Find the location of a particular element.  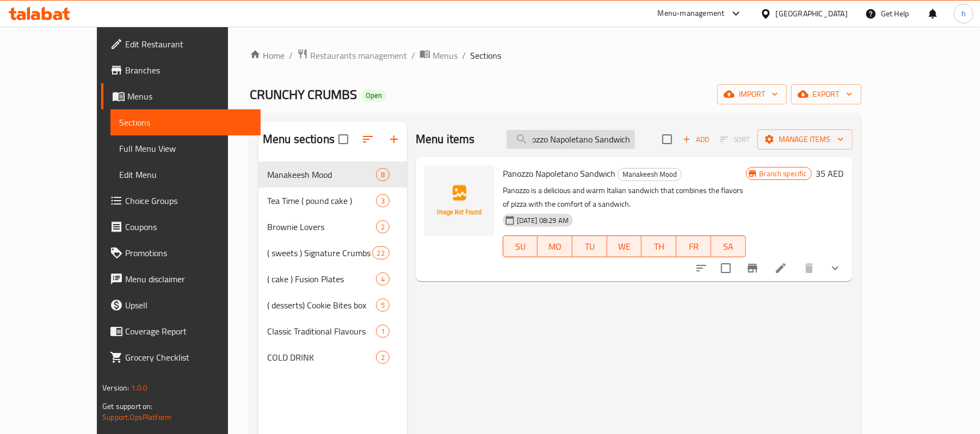

h2: Menu items is located at coordinates (445, 139).